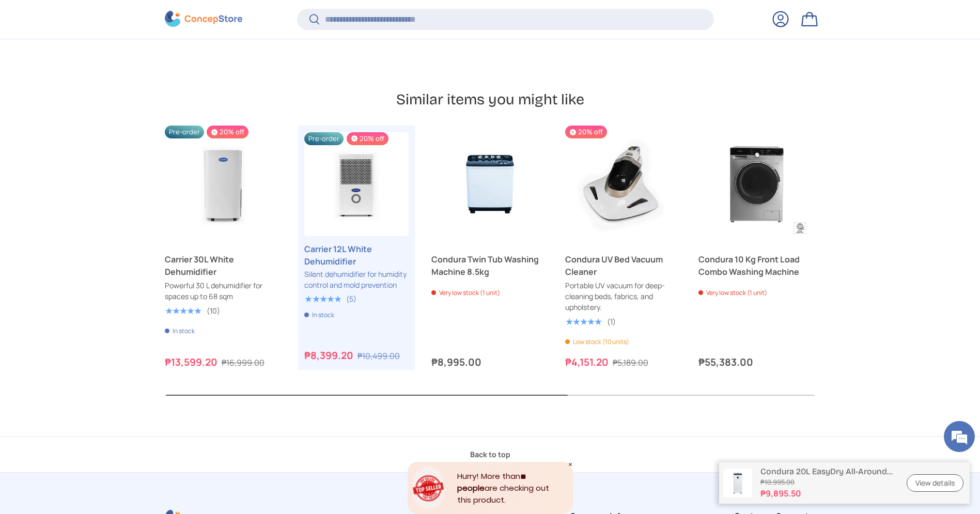 This screenshot has height=514, width=980. I want to click on div: Minimize live chat window, so click(182, 18).